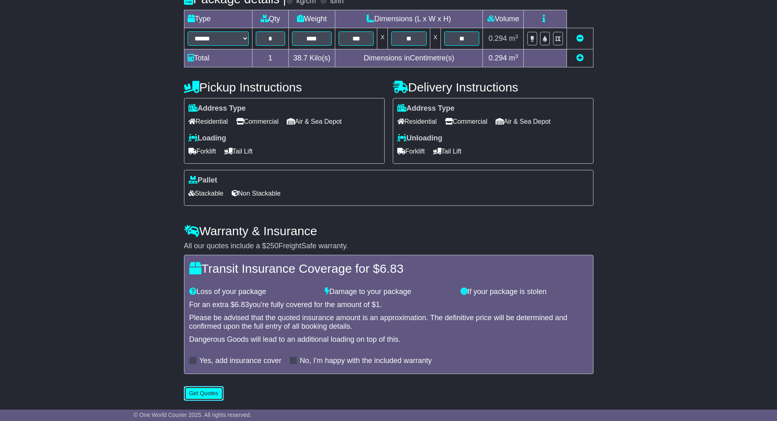 The image size is (777, 421). Describe the element at coordinates (524, 292) in the screenshot. I see `div: If your package is stolen` at that location.